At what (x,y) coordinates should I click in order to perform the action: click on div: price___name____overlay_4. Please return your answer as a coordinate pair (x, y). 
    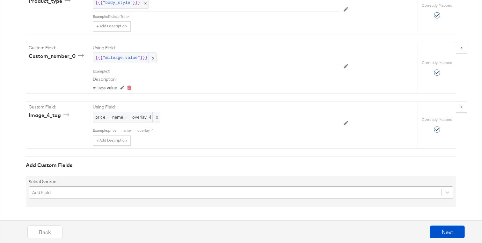
    Looking at the image, I should click on (224, 131).